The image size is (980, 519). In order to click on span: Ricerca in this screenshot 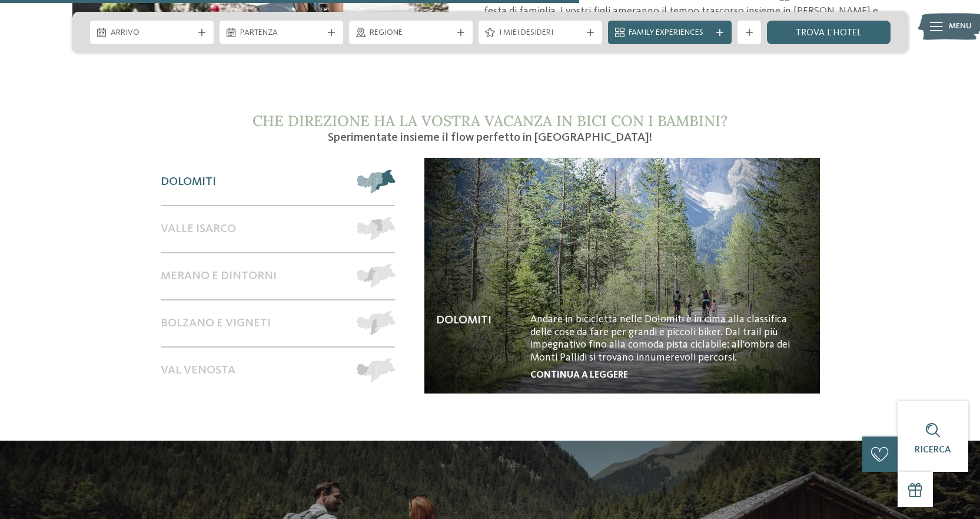, I will do `click(933, 450)`.